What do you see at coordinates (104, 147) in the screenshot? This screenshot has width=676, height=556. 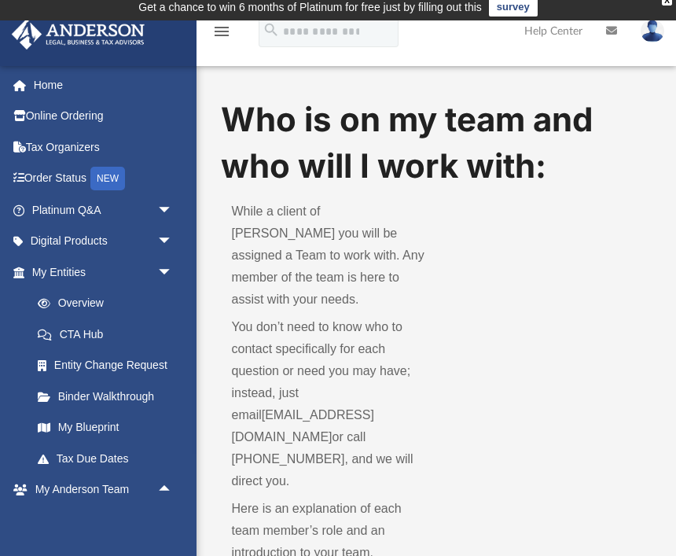 I see `a: Tax Organizers` at bounding box center [104, 147].